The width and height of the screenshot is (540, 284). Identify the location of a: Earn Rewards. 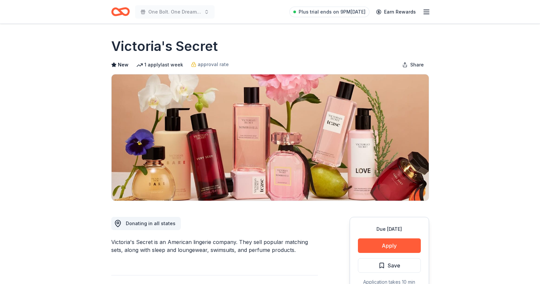
(396, 12).